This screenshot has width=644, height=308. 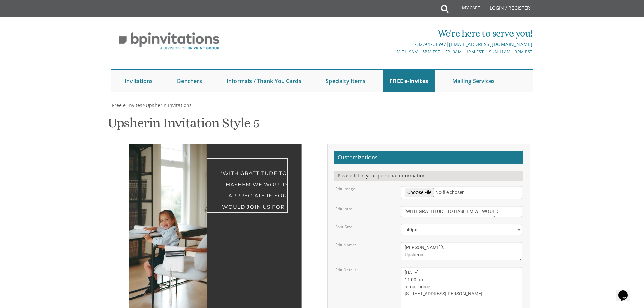 I want to click on a: Free e-Invites, so click(x=127, y=105).